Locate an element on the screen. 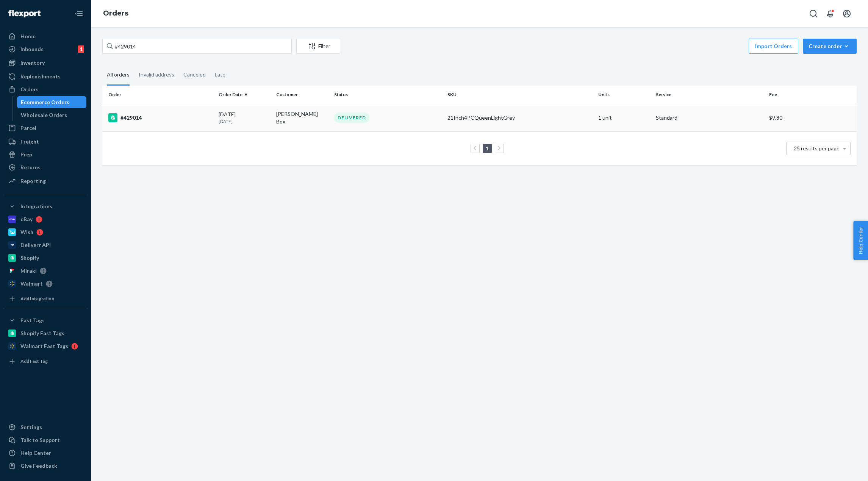 Image resolution: width=868 pixels, height=481 pixels. th: Units is located at coordinates (623, 95).